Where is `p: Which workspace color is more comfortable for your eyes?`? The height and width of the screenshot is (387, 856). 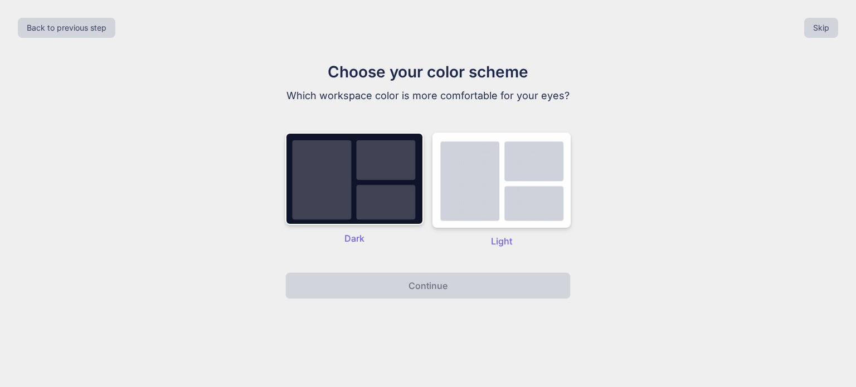 p: Which workspace color is more comfortable for your eyes? is located at coordinates (428, 96).